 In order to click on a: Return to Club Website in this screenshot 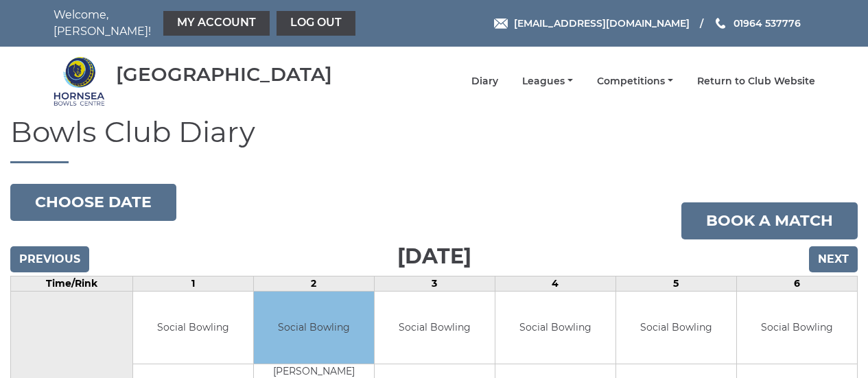, I will do `click(756, 81)`.